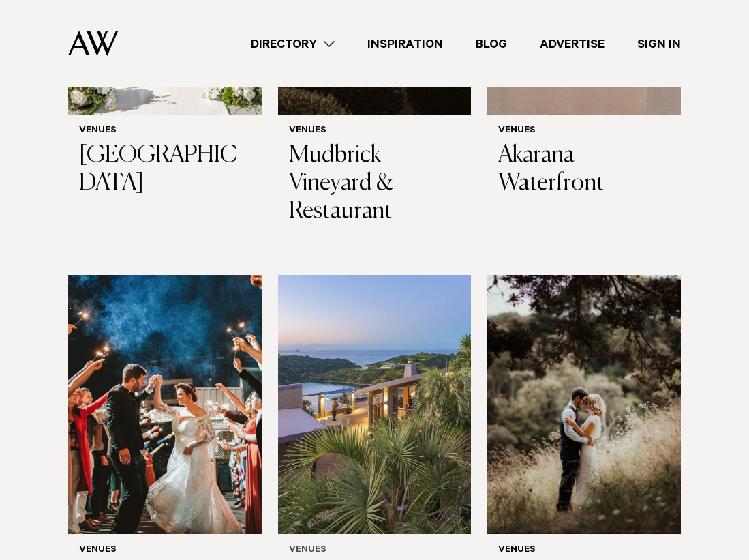 Image resolution: width=749 pixels, height=560 pixels. I want to click on img: Auckland Weddings Logo, so click(93, 43).